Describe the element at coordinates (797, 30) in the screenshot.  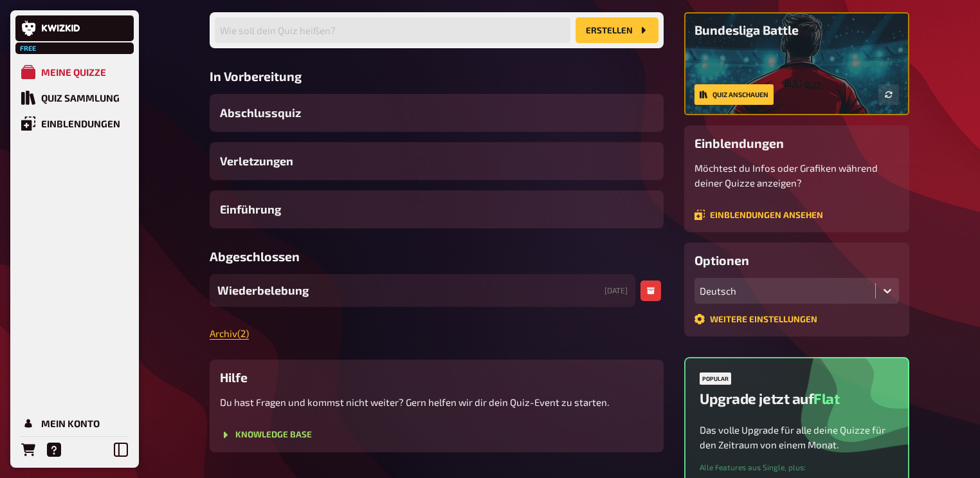
I see `h3: Bundesliga Battle` at that location.